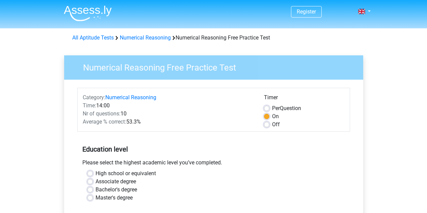 Image resolution: width=427 pixels, height=213 pixels. Describe the element at coordinates (168, 106) in the screenshot. I see `div: 14:00` at that location.